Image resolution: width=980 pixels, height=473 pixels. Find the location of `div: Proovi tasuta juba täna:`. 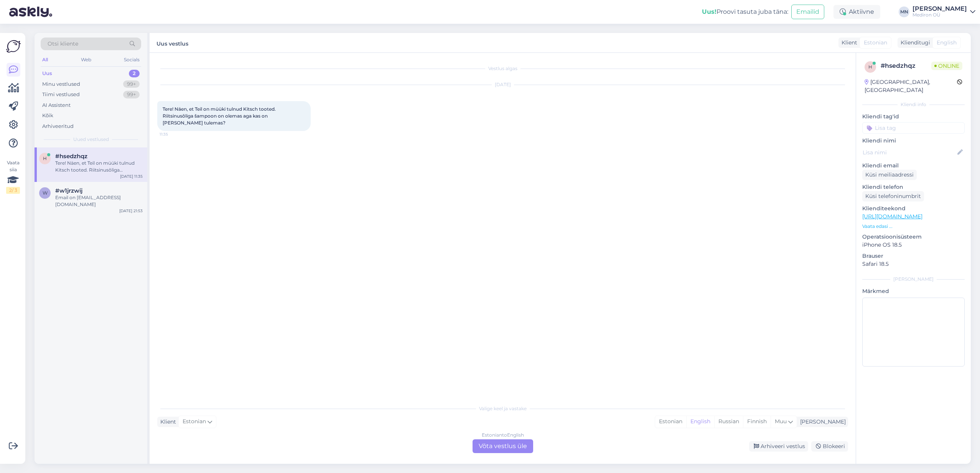

div: Proovi tasuta juba täna: is located at coordinates (745, 12).